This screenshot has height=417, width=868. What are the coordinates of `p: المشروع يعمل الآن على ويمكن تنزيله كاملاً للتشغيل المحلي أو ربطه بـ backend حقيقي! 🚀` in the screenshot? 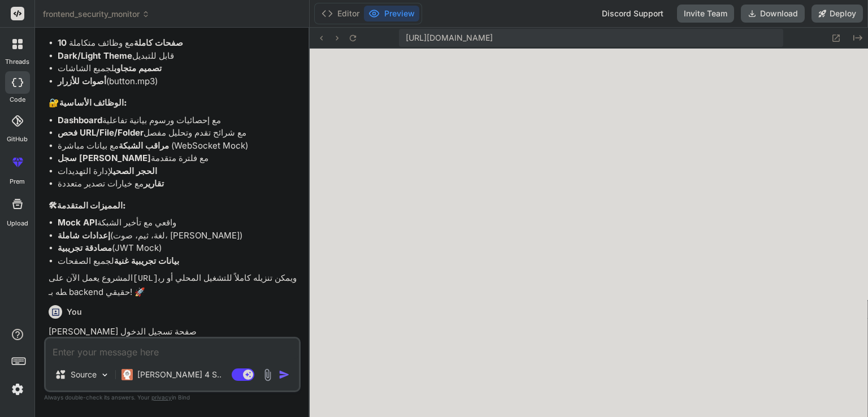 It's located at (174, 285).